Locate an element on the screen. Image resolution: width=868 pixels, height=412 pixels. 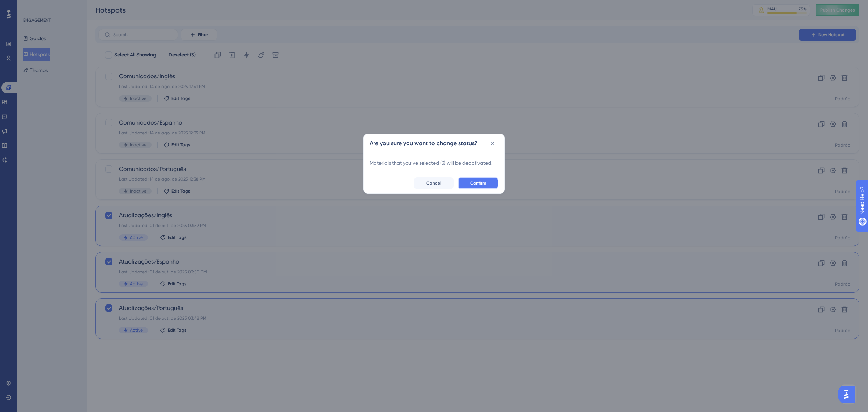
span: Materials that you’ve selected ( 3 ) will be de activated. is located at coordinates (431, 163).